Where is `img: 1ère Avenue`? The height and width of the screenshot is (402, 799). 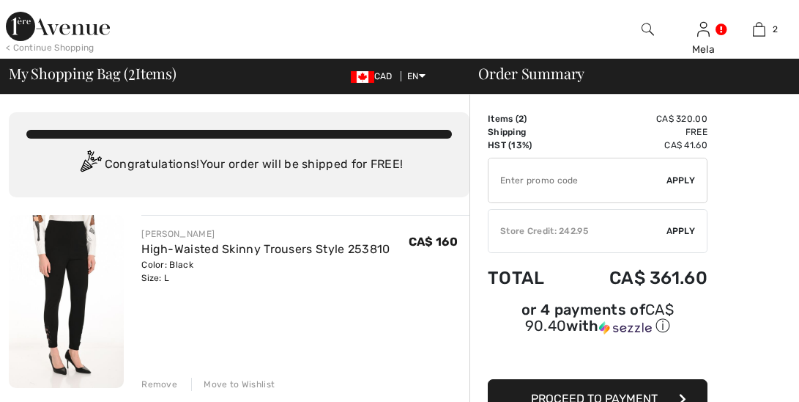
img: 1ère Avenue is located at coordinates (58, 26).